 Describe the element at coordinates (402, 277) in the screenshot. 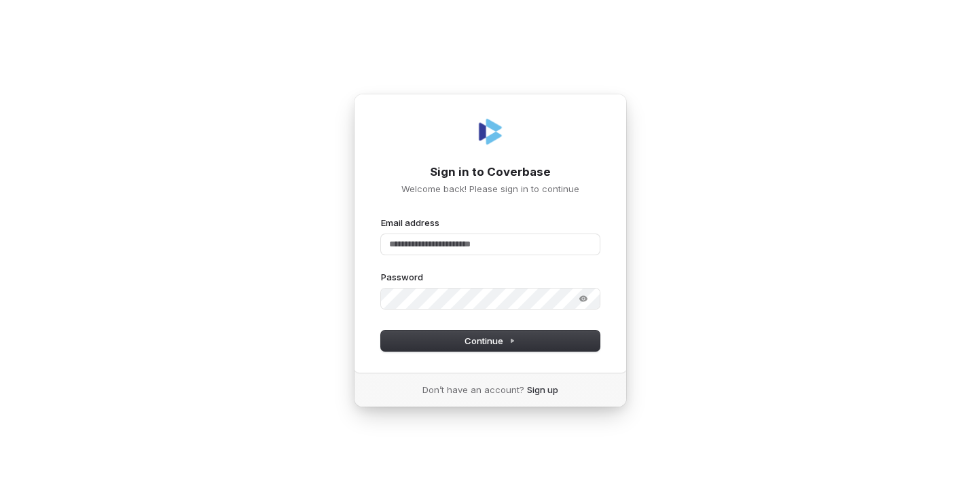

I see `label: Password` at that location.